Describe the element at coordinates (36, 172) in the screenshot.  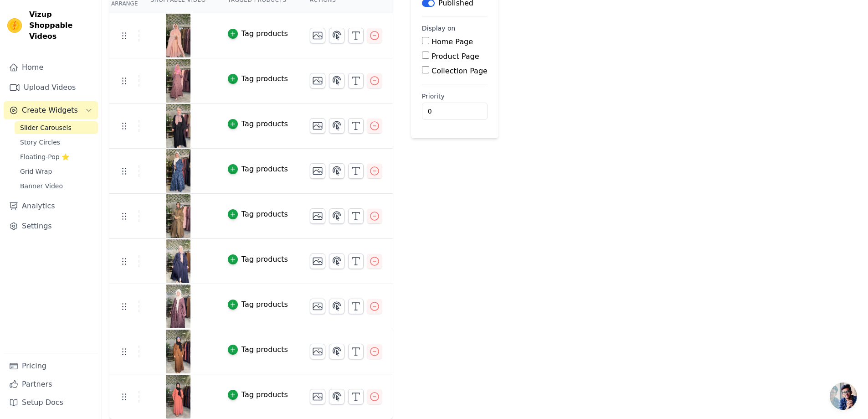
I see `span: Grid Wrap` at that location.